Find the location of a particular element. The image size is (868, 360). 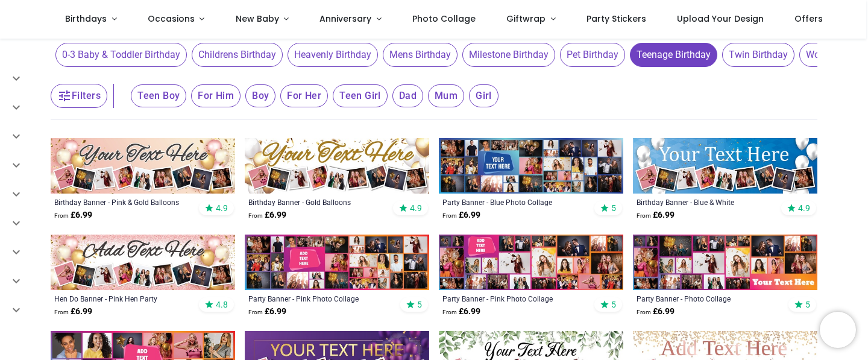

a: Party Banner - Photo Collage is located at coordinates (707, 299).